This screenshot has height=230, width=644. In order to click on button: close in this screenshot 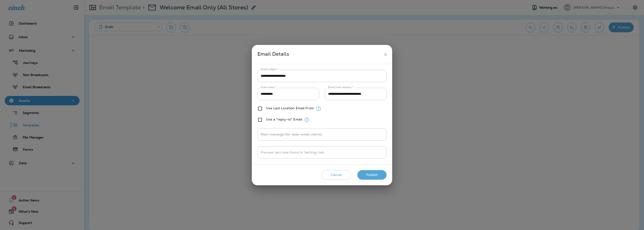, I will do `click(385, 54)`.